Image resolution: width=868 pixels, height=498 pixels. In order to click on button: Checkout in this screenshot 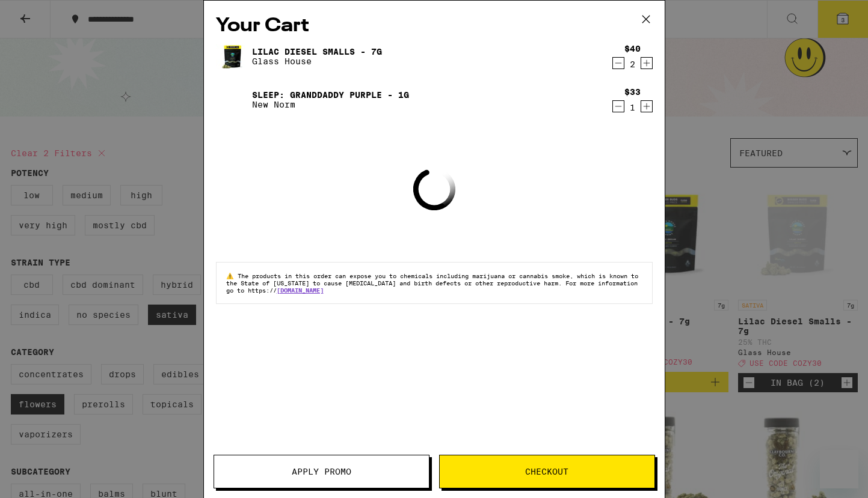, I will do `click(547, 472)`.